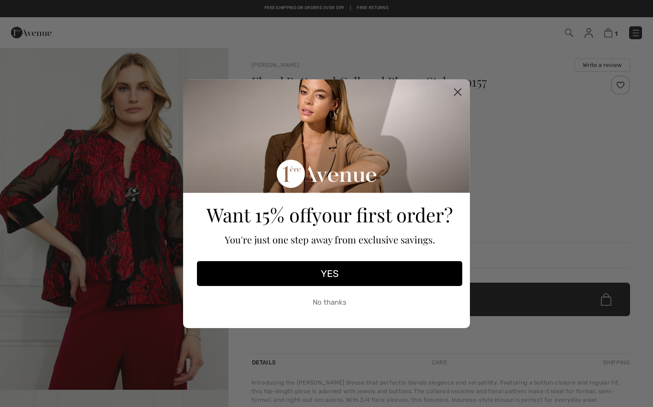  Describe the element at coordinates (330, 239) in the screenshot. I see `span: You're just one step away from exclusive savings.` at that location.